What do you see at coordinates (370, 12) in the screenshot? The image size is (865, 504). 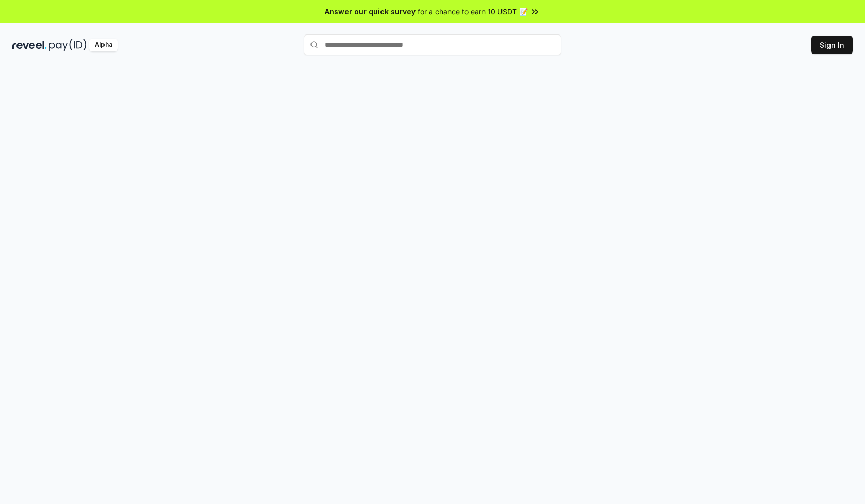 I see `span: Answer our quick survey` at bounding box center [370, 12].